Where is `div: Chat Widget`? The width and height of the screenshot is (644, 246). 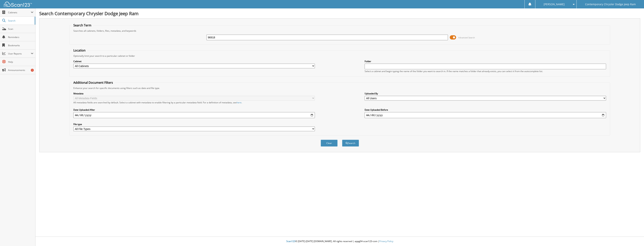 div: Chat Widget is located at coordinates (634, 237).